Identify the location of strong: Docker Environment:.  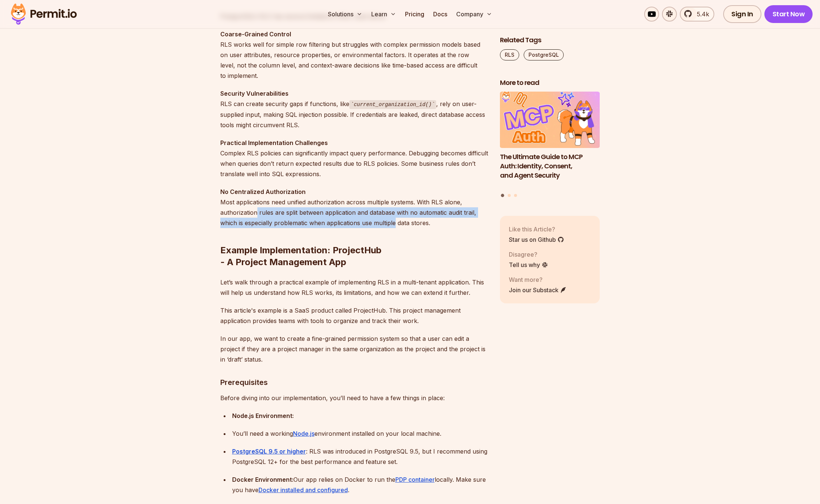
(262, 479).